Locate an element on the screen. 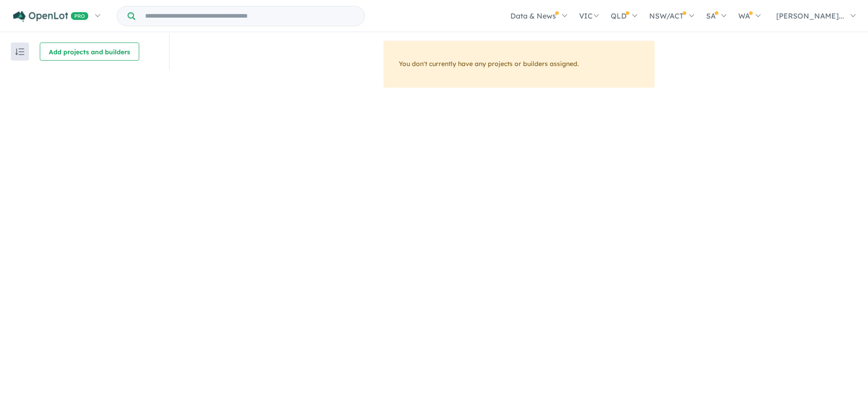 This screenshot has width=868, height=412. div: You don't currently have any projects or builders assigned. is located at coordinates (519, 64).